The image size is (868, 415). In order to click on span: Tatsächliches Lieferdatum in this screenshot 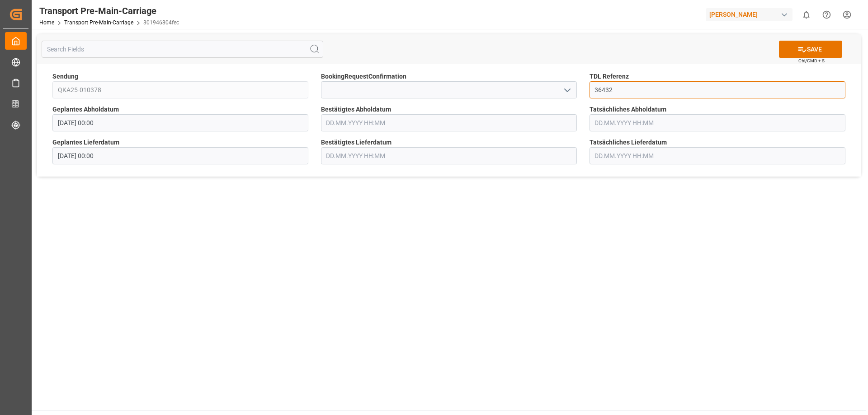, I will do `click(628, 142)`.